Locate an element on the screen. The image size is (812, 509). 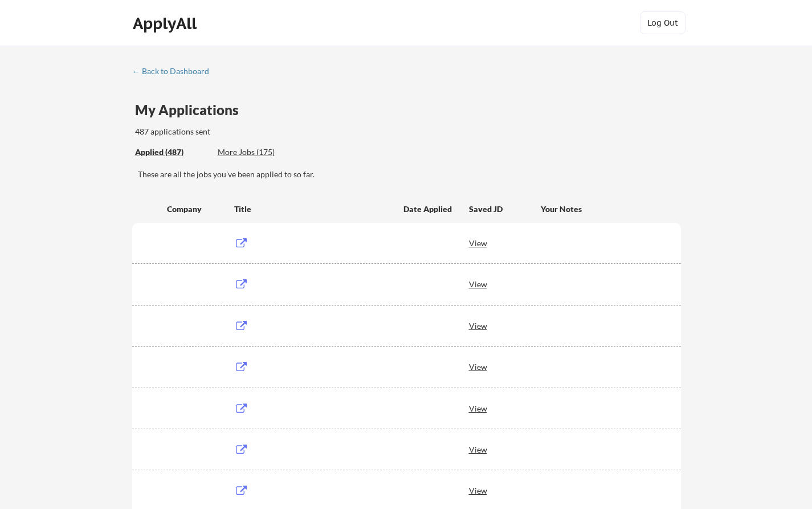
div: ApplyAll is located at coordinates (166, 24).